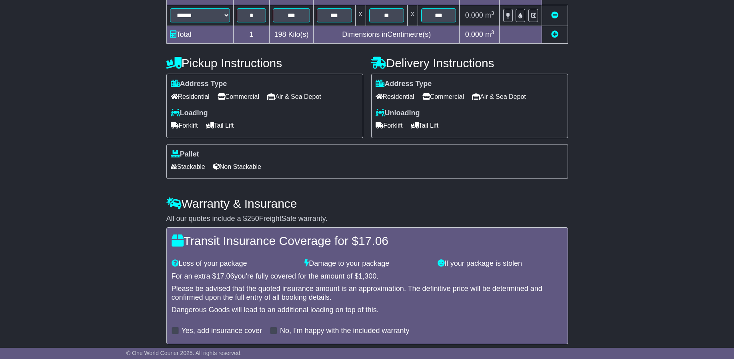 The width and height of the screenshot is (734, 359). Describe the element at coordinates (555, 34) in the screenshot. I see `a: Add new item` at that location.